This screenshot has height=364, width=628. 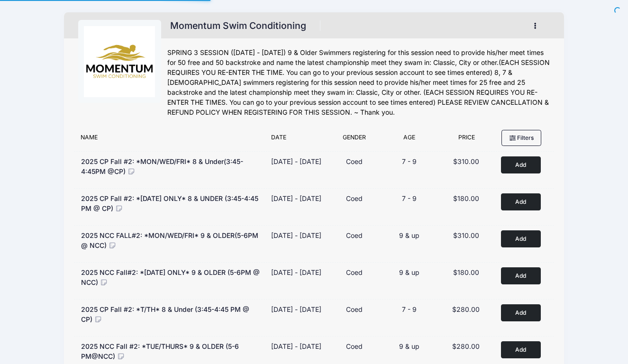 I want to click on h1: Momentum Swim Conditioning, so click(x=238, y=26).